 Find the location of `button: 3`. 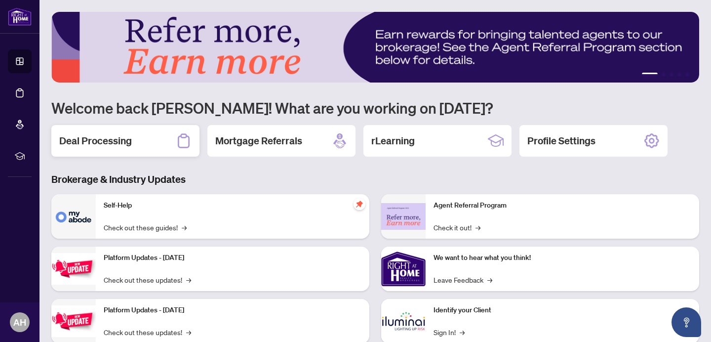

button: 3 is located at coordinates (671, 75).